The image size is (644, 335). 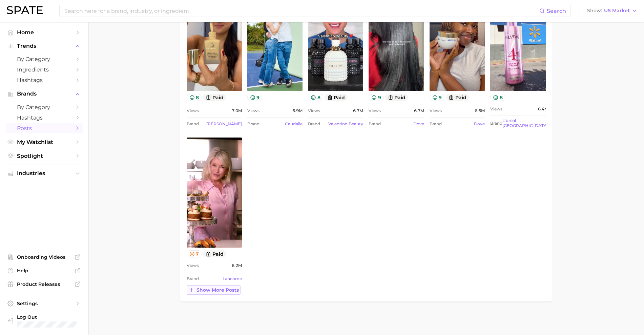 What do you see at coordinates (44, 156) in the screenshot?
I see `a: Spotlight` at bounding box center [44, 156].